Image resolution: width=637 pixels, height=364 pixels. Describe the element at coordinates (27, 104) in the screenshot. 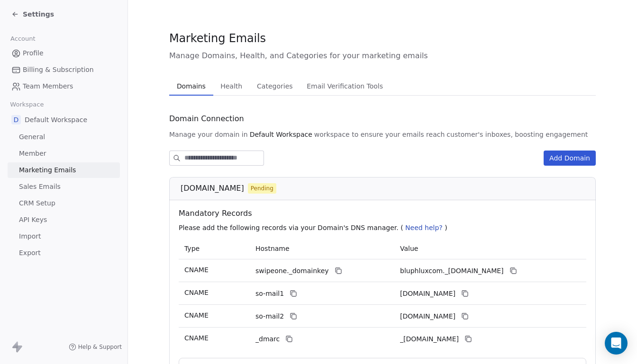

I see `span: Workspace` at that location.